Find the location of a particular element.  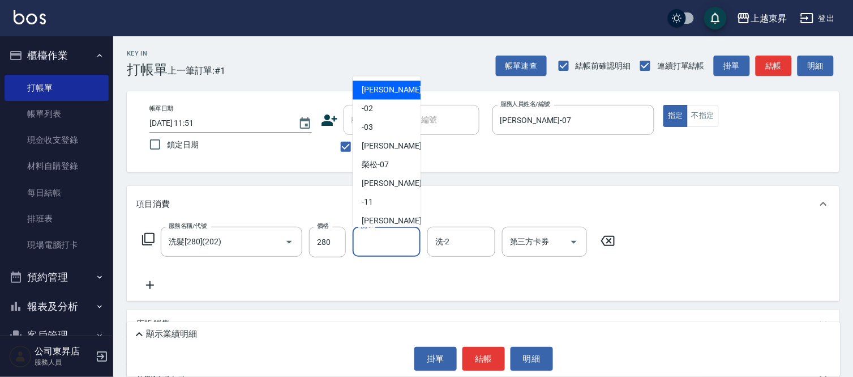

input: YYYY/MM/DD hh:mm is located at coordinates (218, 123).